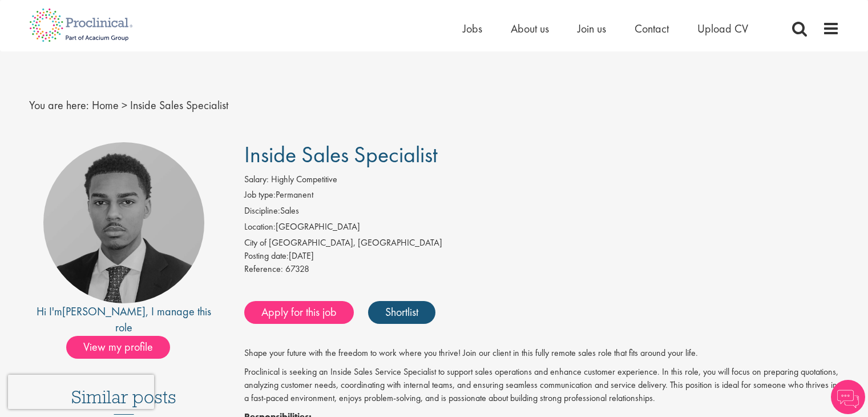  I want to click on a: Shortlist, so click(402, 312).